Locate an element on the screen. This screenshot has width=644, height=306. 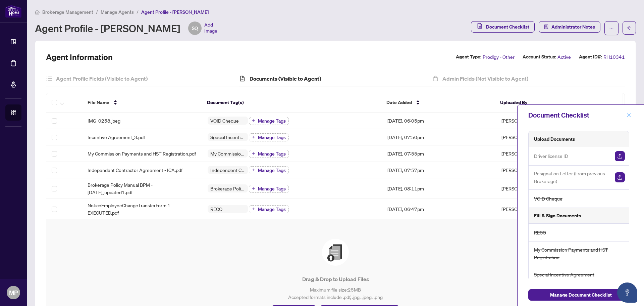
label: Agent Type: is located at coordinates (469, 57).